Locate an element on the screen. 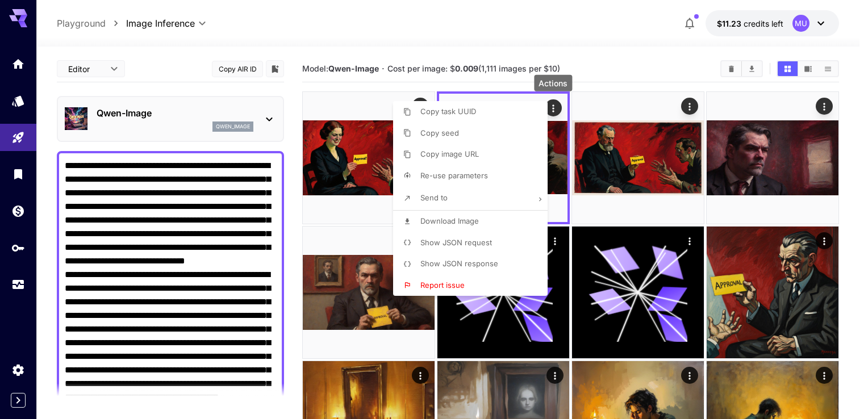 The height and width of the screenshot is (419, 868). span: Re-use parameters is located at coordinates (454, 176).